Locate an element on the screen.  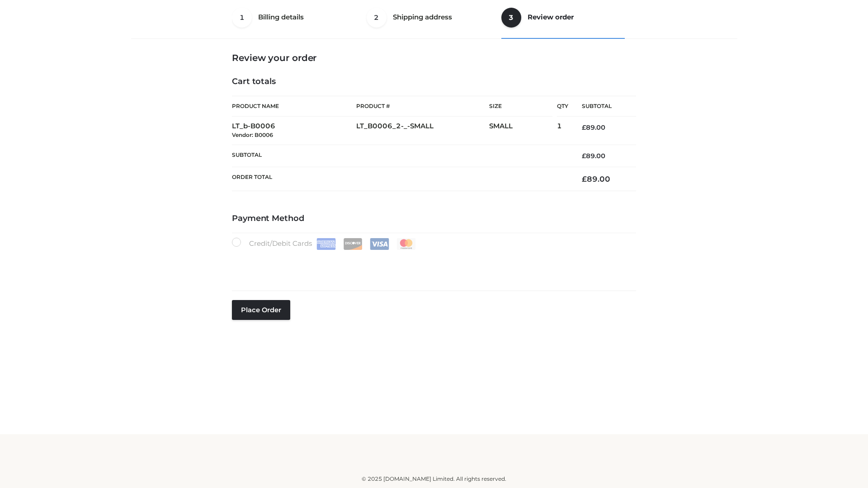
h4: Payment Method is located at coordinates (434, 218).